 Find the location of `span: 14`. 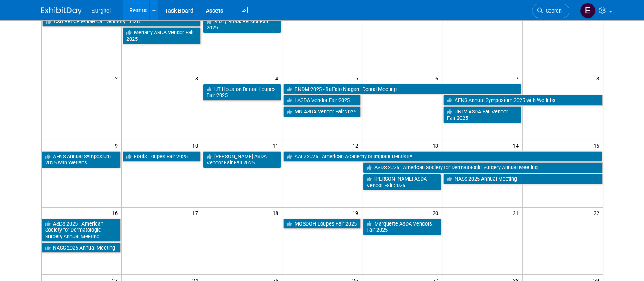

span: 14 is located at coordinates (517, 145).